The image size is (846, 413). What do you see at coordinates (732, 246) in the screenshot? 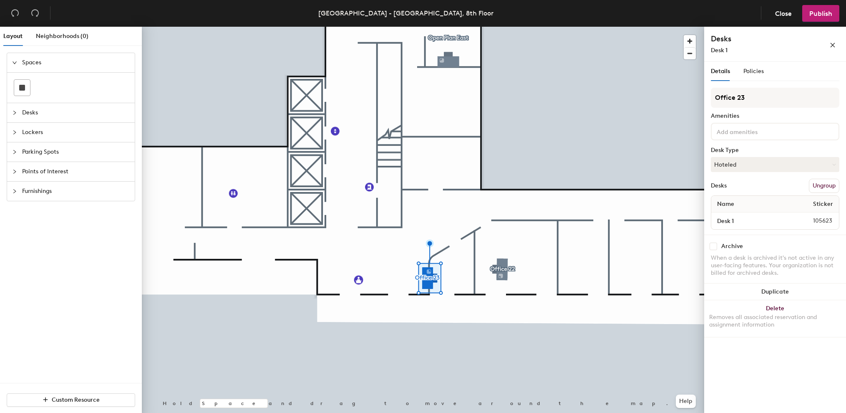
I see `div: Archive` at bounding box center [732, 246].